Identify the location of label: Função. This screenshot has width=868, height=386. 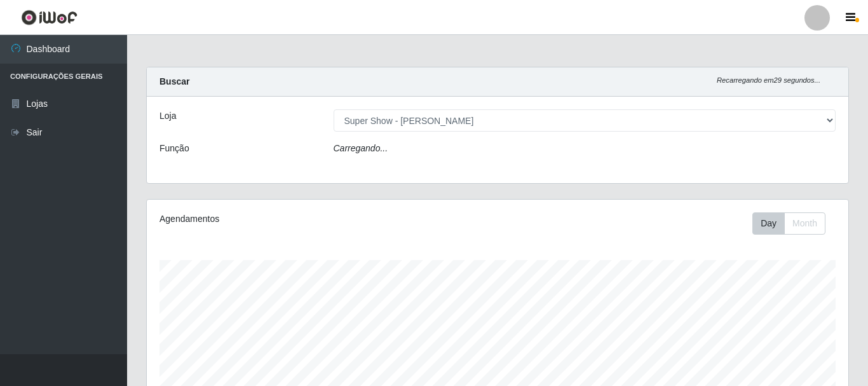
(174, 148).